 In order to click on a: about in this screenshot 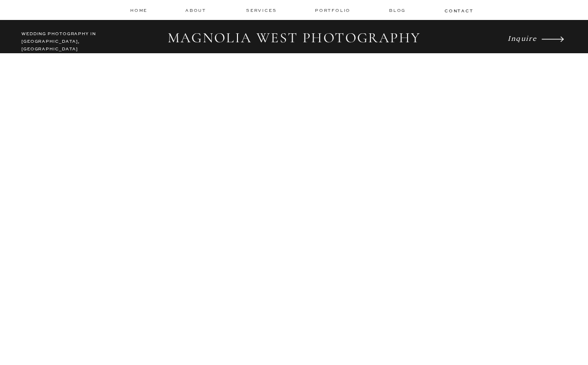, I will do `click(197, 10)`.